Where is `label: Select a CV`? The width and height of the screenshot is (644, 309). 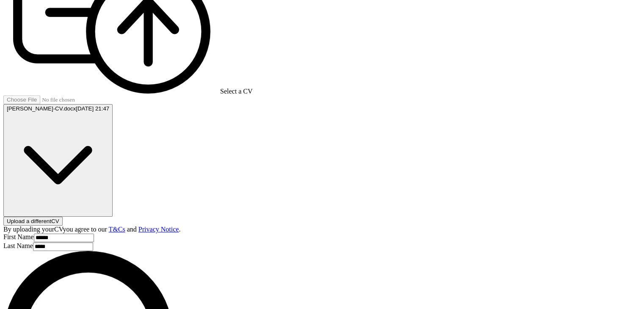
label: Select a CV is located at coordinates (236, 91).